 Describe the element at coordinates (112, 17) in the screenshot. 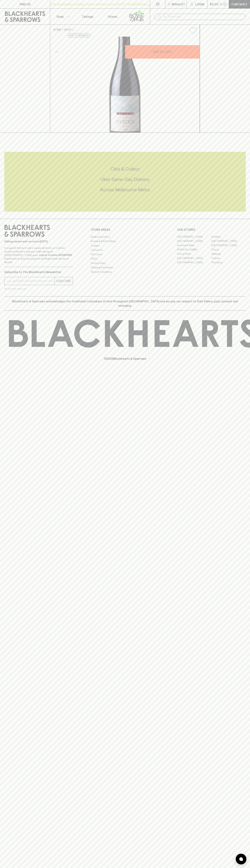

I see `p: Stores` at that location.